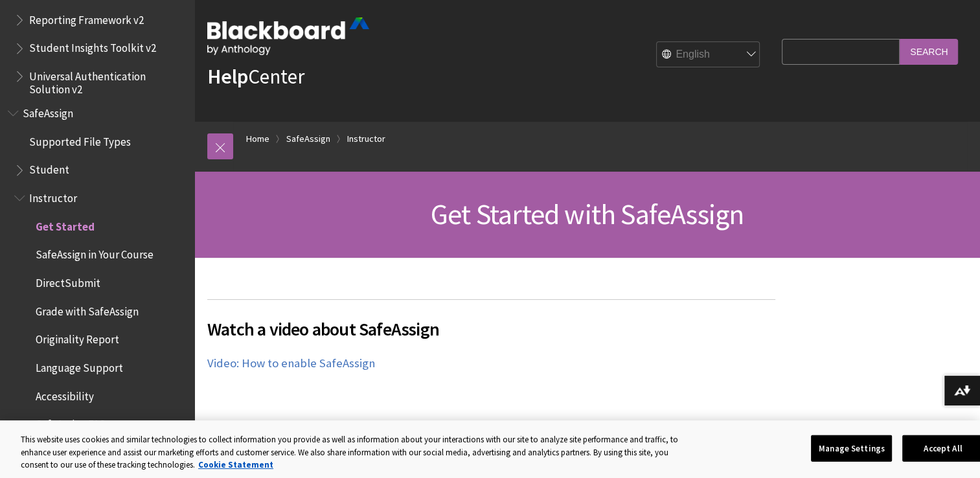 The height and width of the screenshot is (478, 980). I want to click on span: SafeAssign, so click(48, 110).